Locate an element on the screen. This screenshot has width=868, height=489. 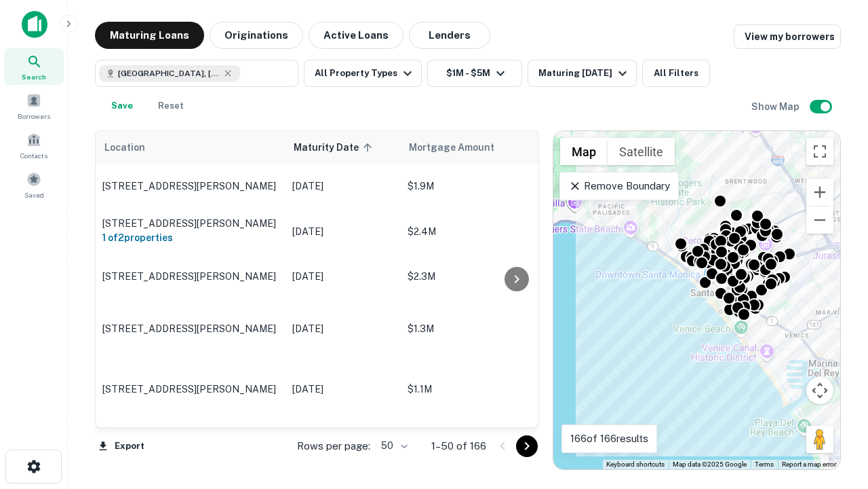
button: Go to next page is located at coordinates (527, 446).